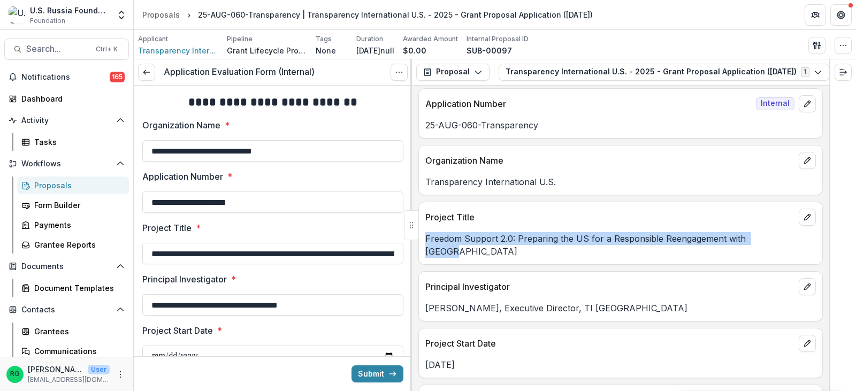  What do you see at coordinates (73, 331) in the screenshot?
I see `a: Grantees` at bounding box center [73, 331].